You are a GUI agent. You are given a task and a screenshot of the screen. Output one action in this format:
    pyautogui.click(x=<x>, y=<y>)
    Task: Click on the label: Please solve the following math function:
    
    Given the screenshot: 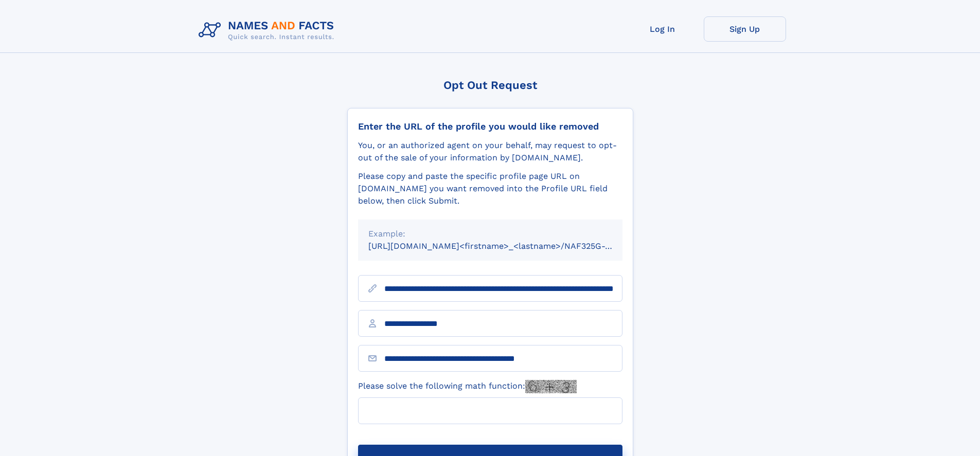 What is the action you would take?
    pyautogui.click(x=467, y=387)
    